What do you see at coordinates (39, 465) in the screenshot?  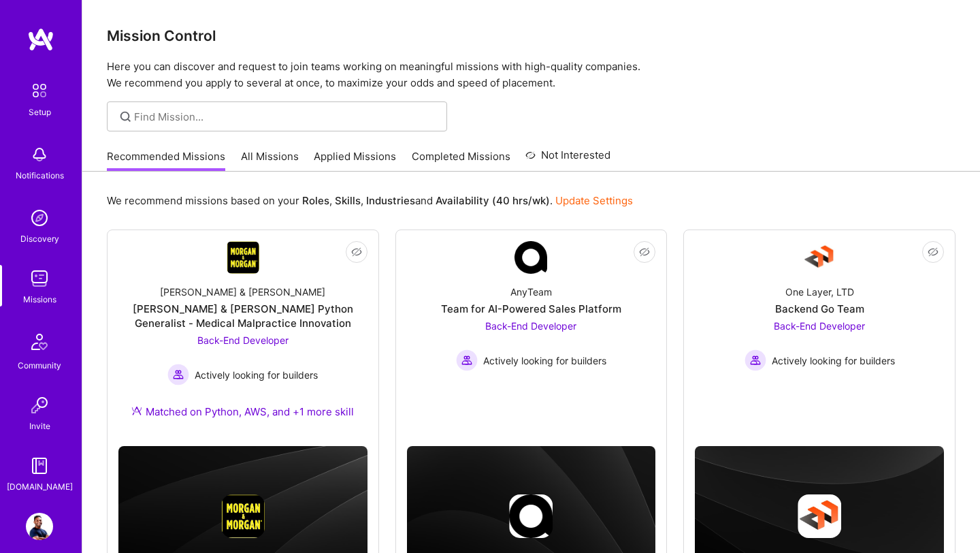 I see `img: guide book` at bounding box center [39, 465].